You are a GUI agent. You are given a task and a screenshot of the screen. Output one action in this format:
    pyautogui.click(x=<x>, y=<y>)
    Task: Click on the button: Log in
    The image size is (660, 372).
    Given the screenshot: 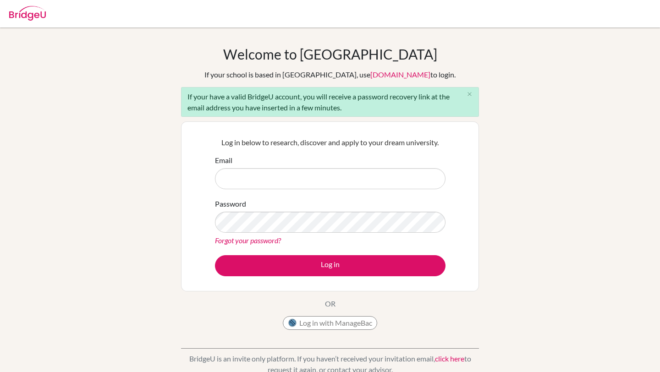 What is the action you would take?
    pyautogui.click(x=330, y=266)
    